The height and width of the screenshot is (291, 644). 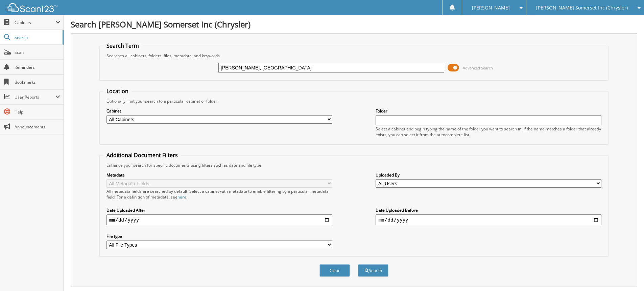 I want to click on label: Metadata, so click(x=219, y=175).